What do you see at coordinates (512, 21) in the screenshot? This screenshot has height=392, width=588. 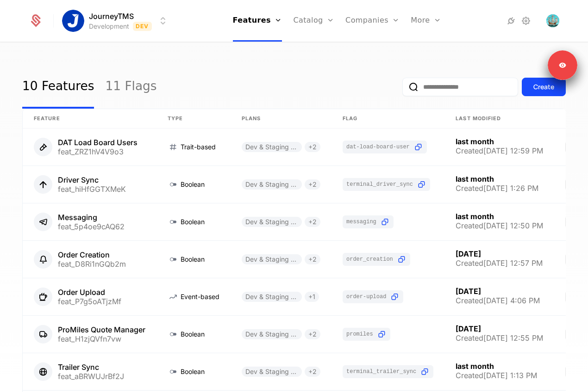 I see `a: Integrations` at bounding box center [512, 21].